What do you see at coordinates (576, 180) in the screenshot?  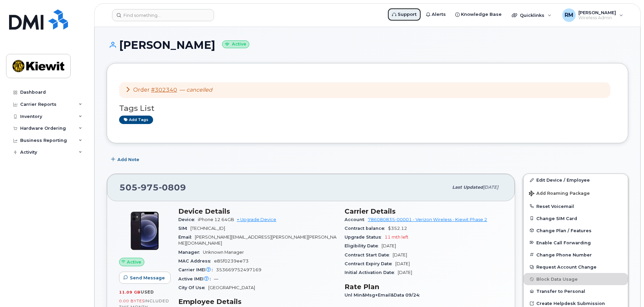 I see `a: Edit Device / Employee` at bounding box center [576, 180].